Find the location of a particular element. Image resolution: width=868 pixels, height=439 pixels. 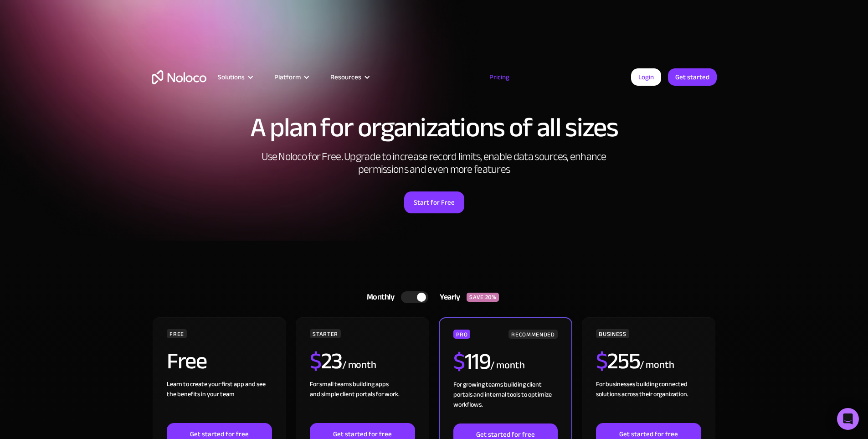

h2: 119 is located at coordinates (472, 361).